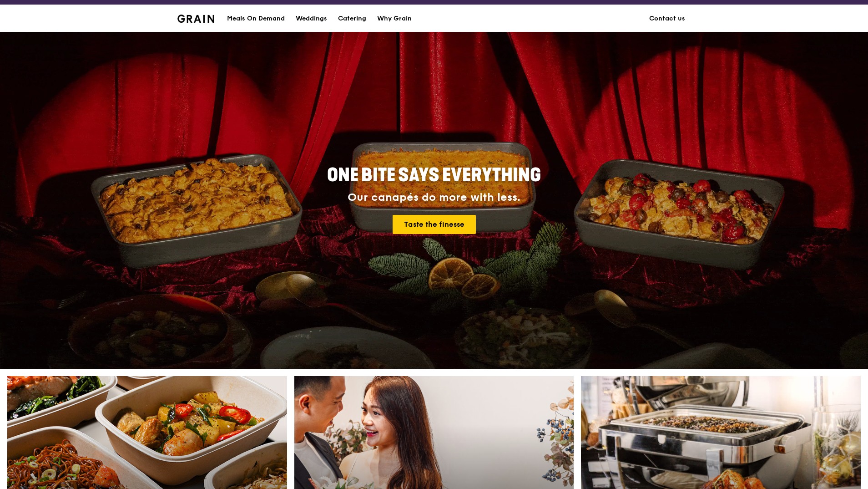 This screenshot has width=868, height=489. What do you see at coordinates (256, 18) in the screenshot?
I see `div: Meals On Demand` at bounding box center [256, 18].